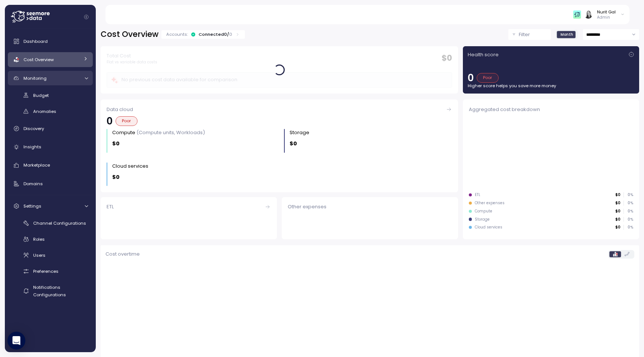  What do you see at coordinates (530, 34) in the screenshot?
I see `button: Filter` at bounding box center [530, 34].